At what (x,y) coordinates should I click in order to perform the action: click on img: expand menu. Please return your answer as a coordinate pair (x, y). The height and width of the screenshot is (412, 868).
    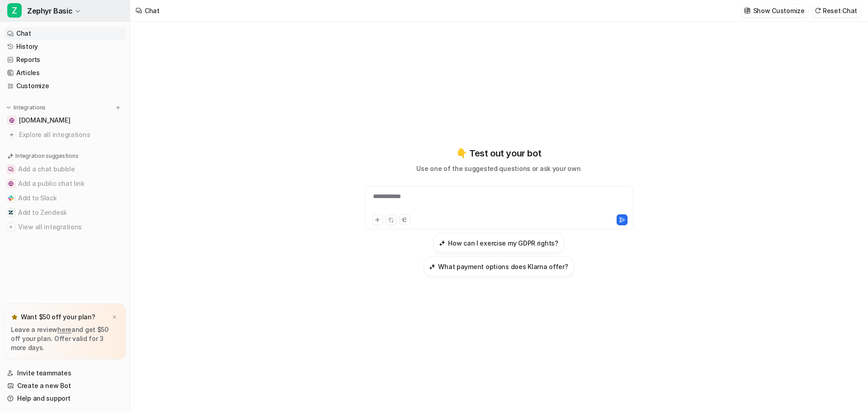
    Looking at the image, I should click on (9, 108).